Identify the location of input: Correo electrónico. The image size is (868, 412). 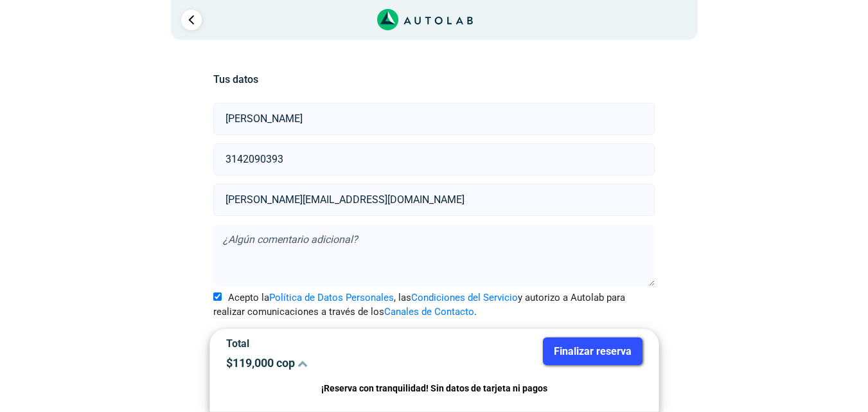
(434, 200).